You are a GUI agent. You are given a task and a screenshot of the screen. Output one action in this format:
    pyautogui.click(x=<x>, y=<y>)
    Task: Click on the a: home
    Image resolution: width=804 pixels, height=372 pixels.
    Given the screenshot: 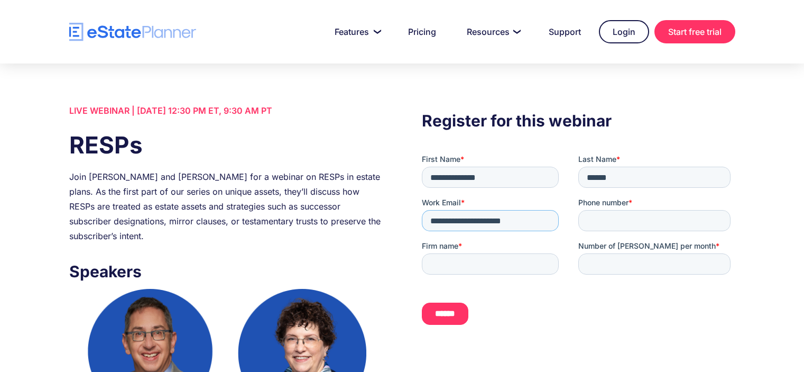 What is the action you would take?
    pyautogui.click(x=133, y=32)
    